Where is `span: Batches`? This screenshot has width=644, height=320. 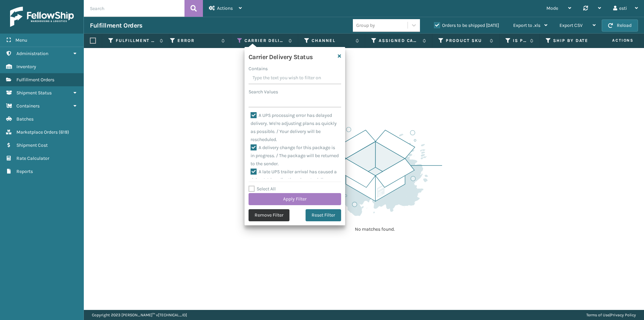 span: Batches is located at coordinates (25, 119).